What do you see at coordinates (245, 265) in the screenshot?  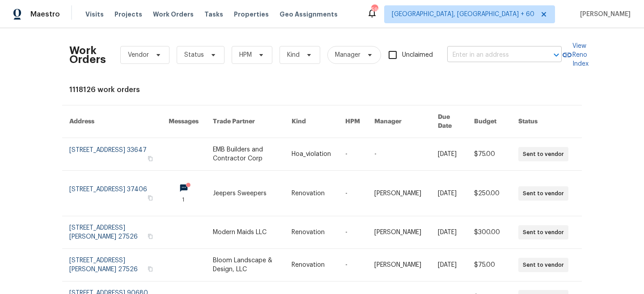 I see `td: Bloom Landscape & Design, LLC` at bounding box center [245, 265].